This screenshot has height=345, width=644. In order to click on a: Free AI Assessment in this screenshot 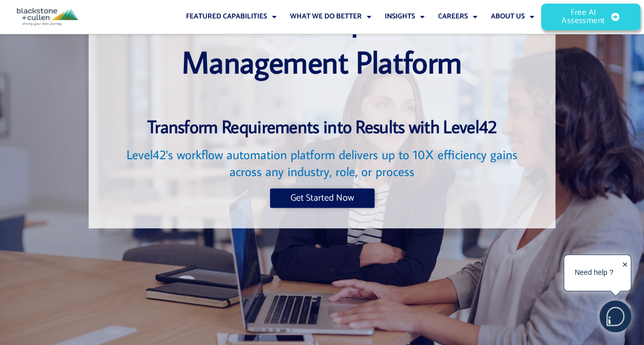, I will do `click(590, 17)`.